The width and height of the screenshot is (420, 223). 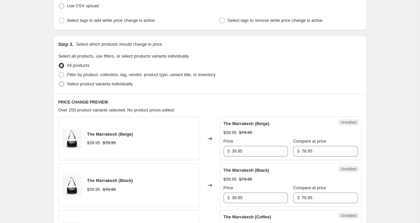 I want to click on span: Use CSV upload, so click(x=83, y=6).